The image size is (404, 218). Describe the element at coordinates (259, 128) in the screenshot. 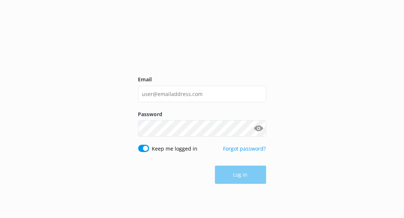

I see `button: Show password` at that location.